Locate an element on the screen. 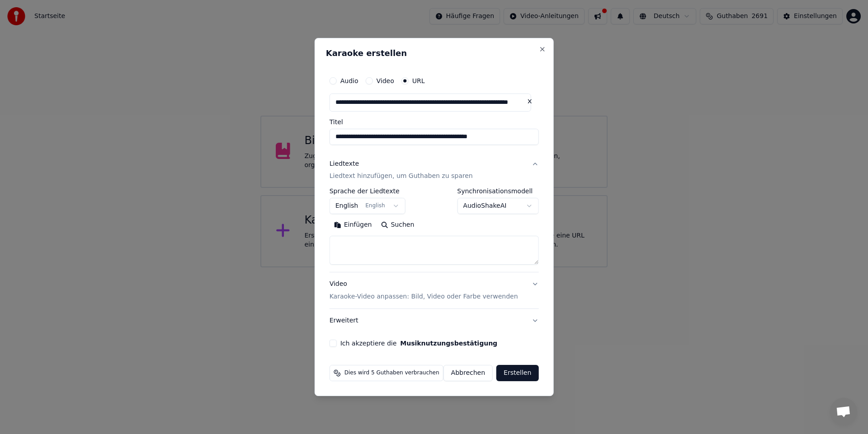 The height and width of the screenshot is (434, 868). button: VideoKaraoke-Video anpassen: Bild, Video oder Farbe verwenden is located at coordinates (434, 291).